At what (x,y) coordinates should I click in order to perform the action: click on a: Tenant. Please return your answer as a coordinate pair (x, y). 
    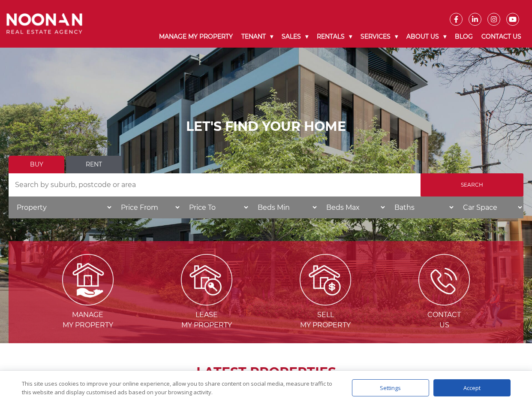
    Looking at the image, I should click on (257, 36).